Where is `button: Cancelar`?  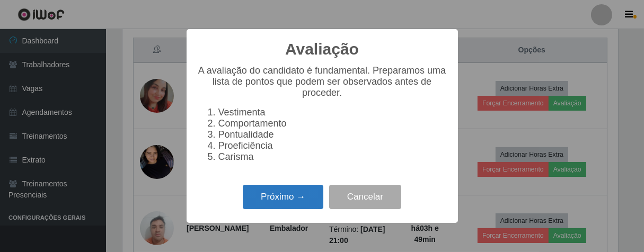 button: Cancelar is located at coordinates (365, 197).